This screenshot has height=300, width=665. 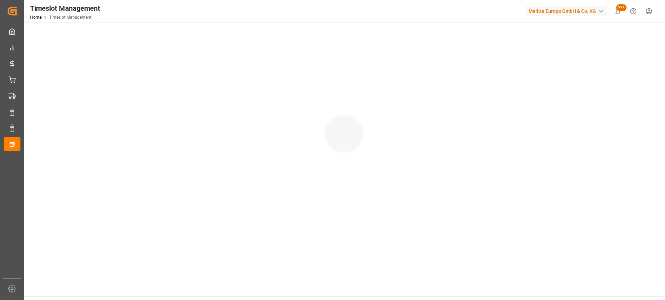 What do you see at coordinates (617, 11) in the screenshot?
I see `button: show 100 new notifications` at bounding box center [617, 11].